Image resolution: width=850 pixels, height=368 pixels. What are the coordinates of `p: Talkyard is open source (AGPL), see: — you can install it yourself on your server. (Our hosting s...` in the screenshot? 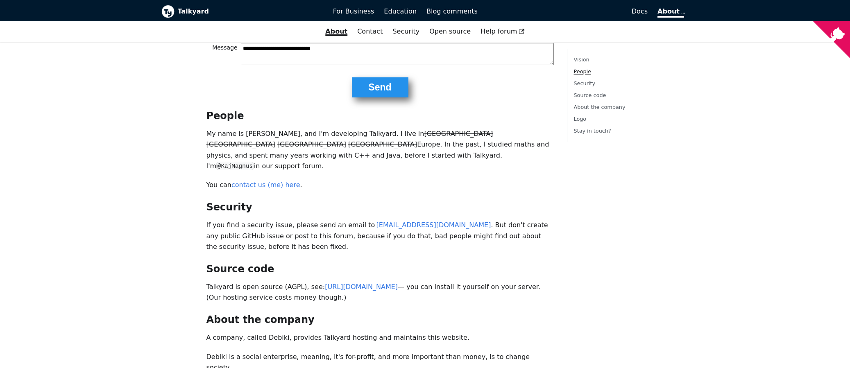 It's located at (380, 293).